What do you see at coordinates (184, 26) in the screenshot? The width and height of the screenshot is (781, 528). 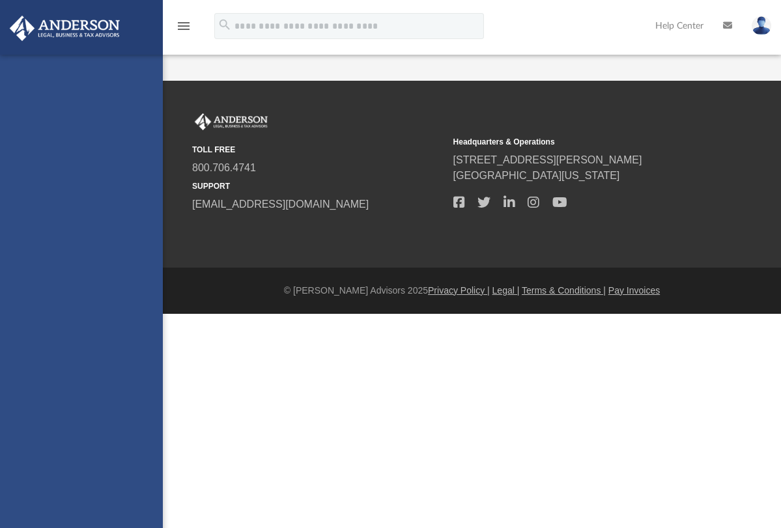 I see `i: menu` at bounding box center [184, 26].